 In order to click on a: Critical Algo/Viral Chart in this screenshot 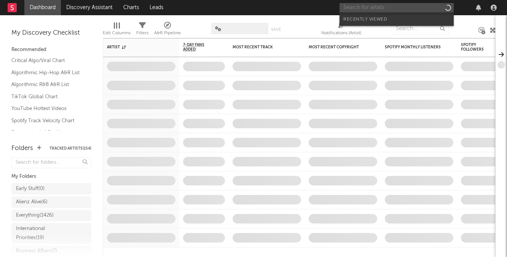, I will do `click(48, 61)`.